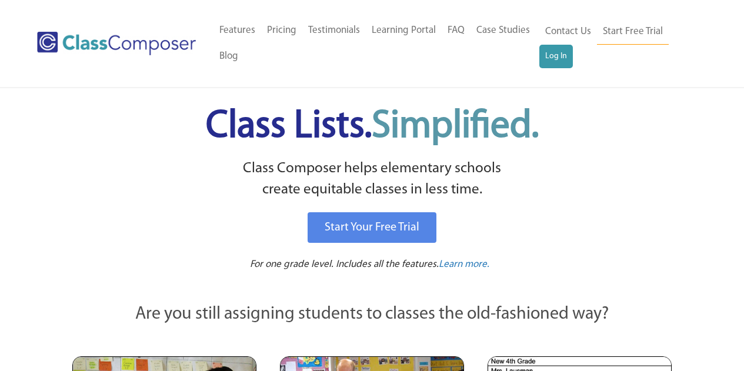 This screenshot has height=371, width=744. I want to click on a: Log In, so click(556, 56).